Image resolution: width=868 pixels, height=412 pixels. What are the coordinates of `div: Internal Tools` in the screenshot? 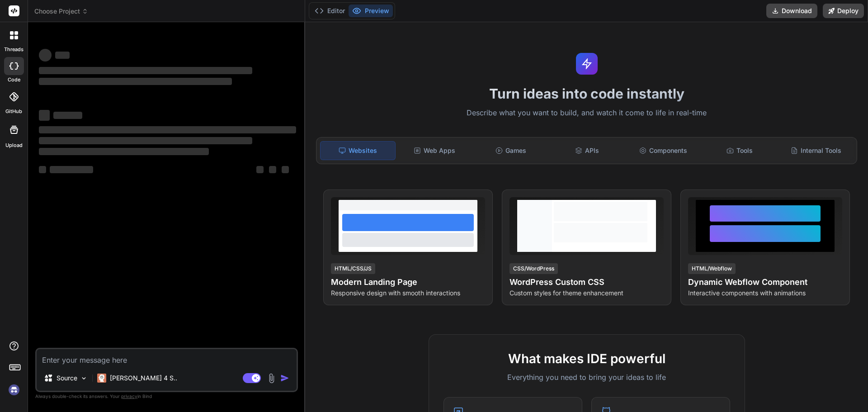 It's located at (815, 151).